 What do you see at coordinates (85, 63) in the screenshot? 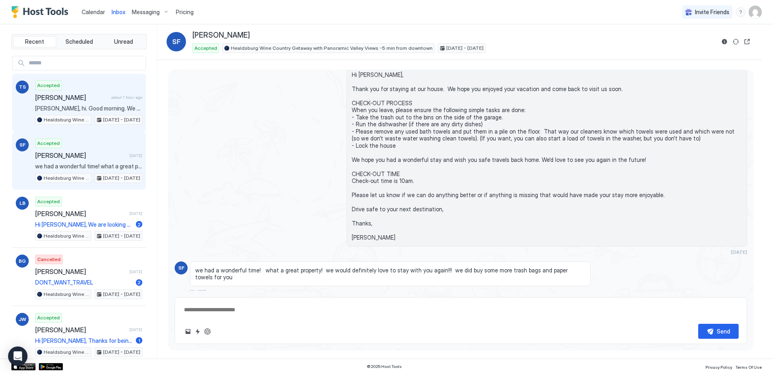
I see `input: Input Field` at bounding box center [85, 63].